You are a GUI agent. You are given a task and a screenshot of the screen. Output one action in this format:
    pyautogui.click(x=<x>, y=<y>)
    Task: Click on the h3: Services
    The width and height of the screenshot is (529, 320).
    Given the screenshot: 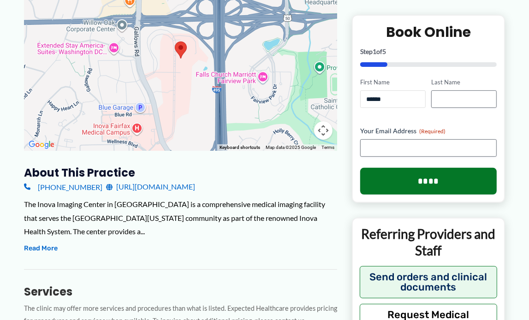 What is the action you would take?
    pyautogui.click(x=180, y=291)
    